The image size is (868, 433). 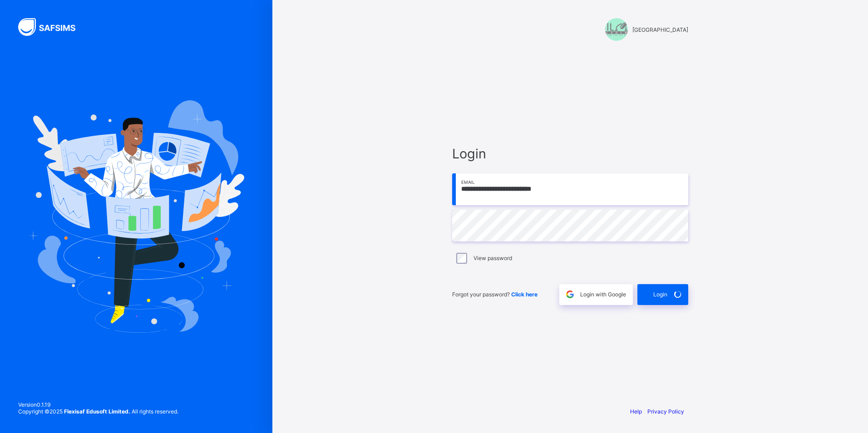 I want to click on img: google.396cfc9801f0270233282035f929180a.svg, so click(x=569, y=294).